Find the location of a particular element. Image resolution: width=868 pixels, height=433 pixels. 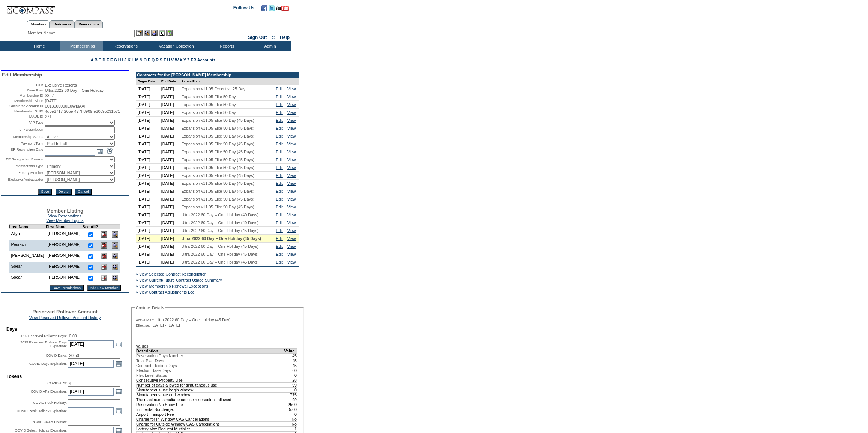

a: ER Accounts is located at coordinates (203, 60).